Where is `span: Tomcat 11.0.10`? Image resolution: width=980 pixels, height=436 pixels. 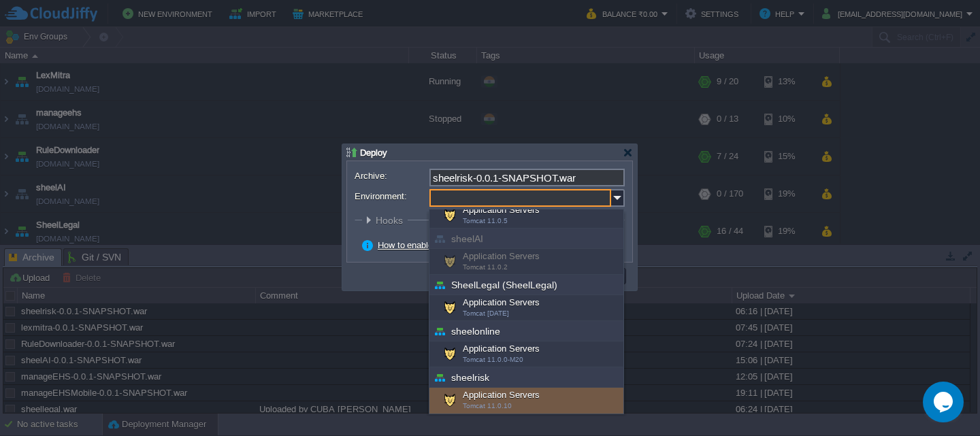
span: Tomcat 11.0.10 is located at coordinates (487, 406).